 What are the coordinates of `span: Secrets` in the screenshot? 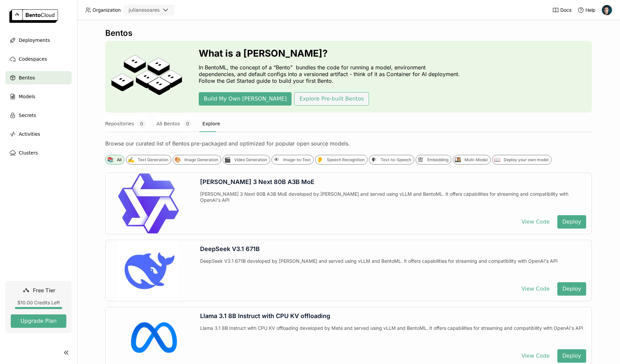 It's located at (28, 115).